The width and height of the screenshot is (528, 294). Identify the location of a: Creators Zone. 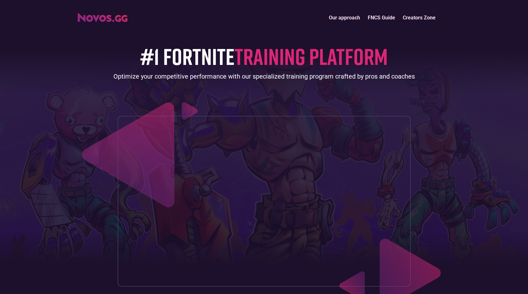
(419, 18).